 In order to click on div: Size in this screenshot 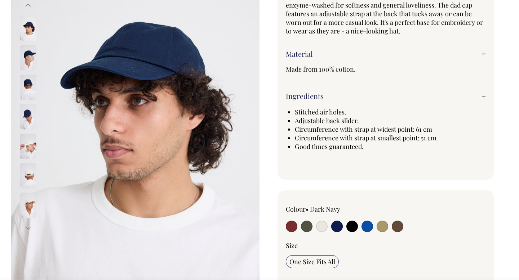, I will do `click(386, 246)`.